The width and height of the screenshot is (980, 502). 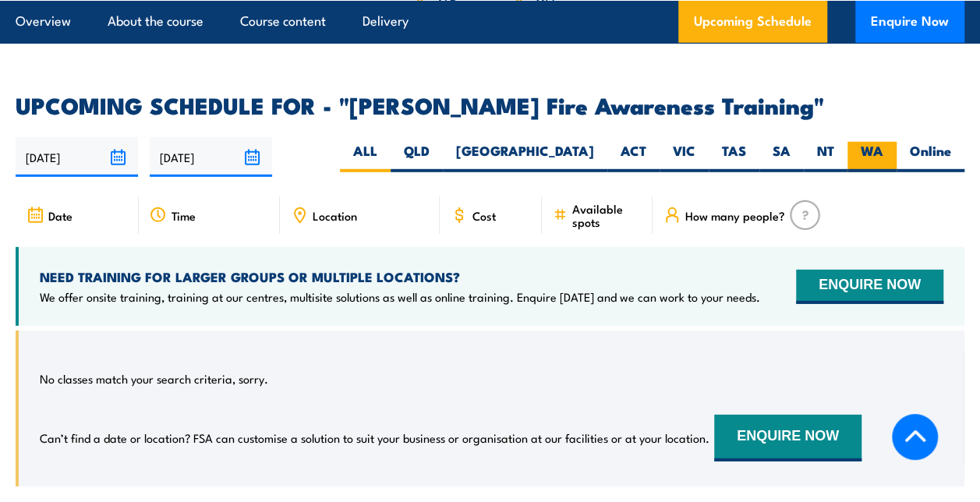 I want to click on span: Available spots, so click(x=606, y=215).